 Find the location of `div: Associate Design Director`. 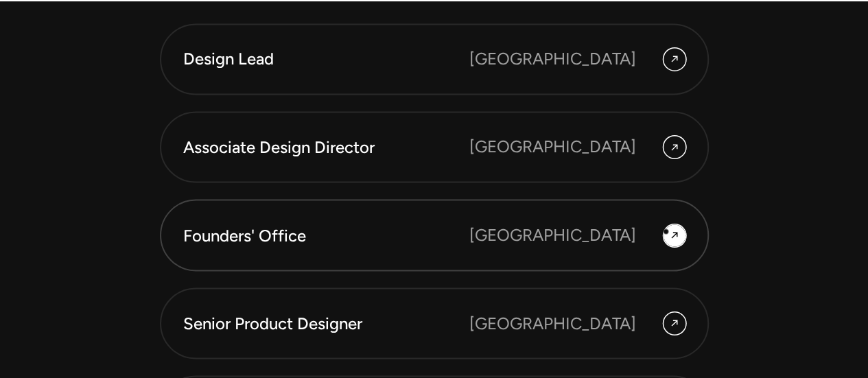

div: Associate Design Director is located at coordinates (326, 147).